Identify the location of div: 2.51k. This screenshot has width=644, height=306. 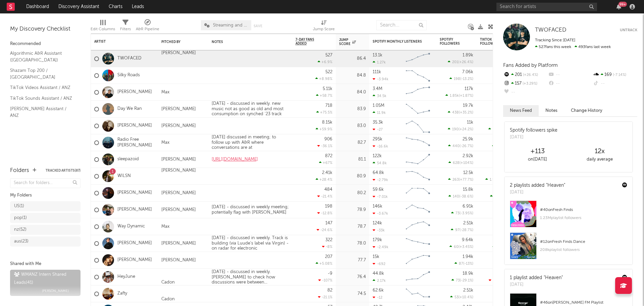
(469, 223).